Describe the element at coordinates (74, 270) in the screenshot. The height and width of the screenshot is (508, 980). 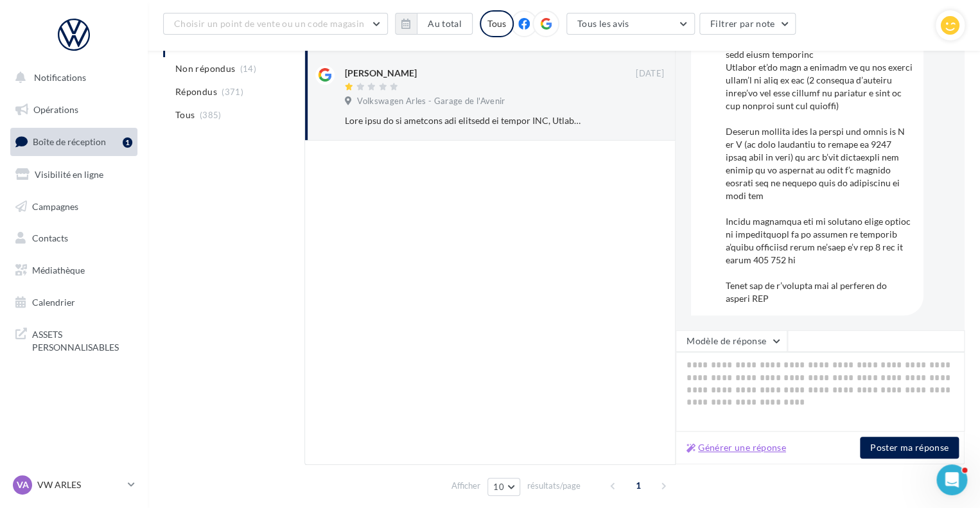
I see `a: Médiathèque` at that location.